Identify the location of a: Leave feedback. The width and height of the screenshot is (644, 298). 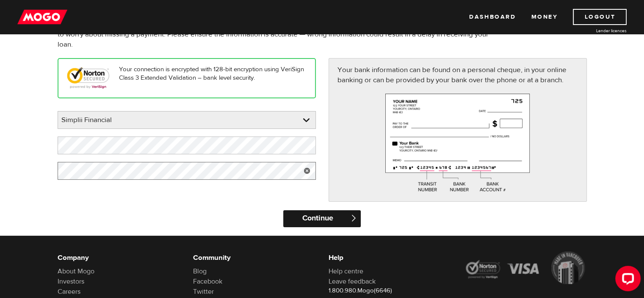
(352, 281).